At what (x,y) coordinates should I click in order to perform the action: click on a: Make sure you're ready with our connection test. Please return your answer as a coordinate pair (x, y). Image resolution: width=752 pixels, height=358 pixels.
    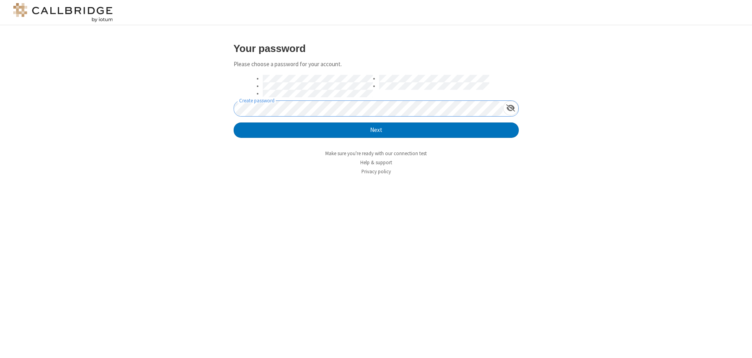
    Looking at the image, I should click on (376, 153).